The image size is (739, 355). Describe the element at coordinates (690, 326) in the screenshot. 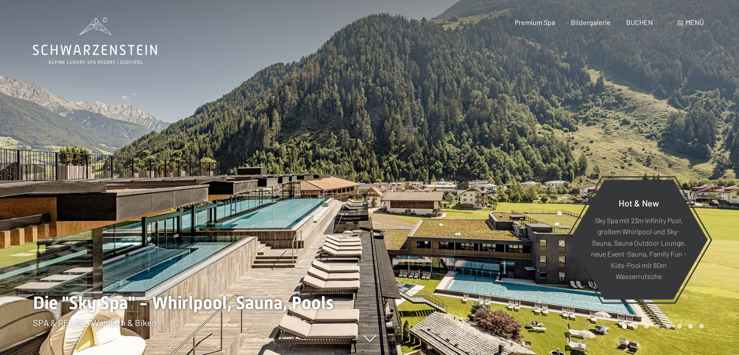

I see `div: Carousel Page 7` at that location.